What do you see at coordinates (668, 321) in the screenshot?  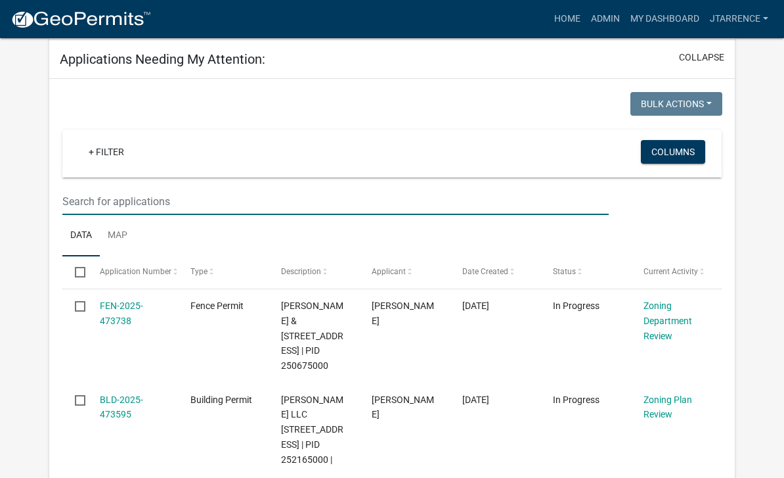 I see `a: Zoning Department Review` at bounding box center [668, 321].